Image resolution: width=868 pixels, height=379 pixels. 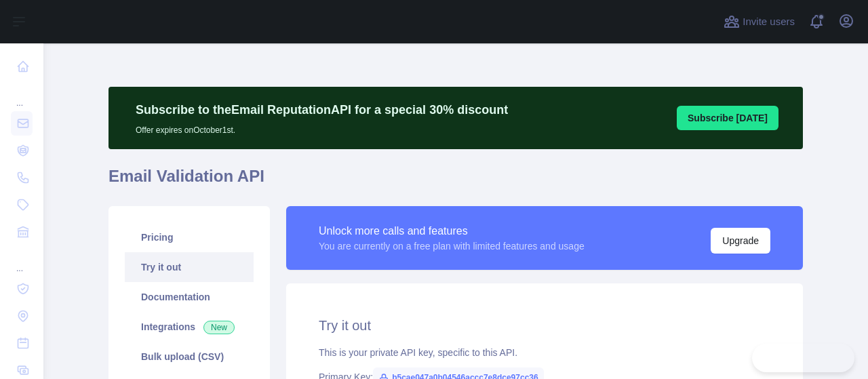 What do you see at coordinates (758, 22) in the screenshot?
I see `button: Invite users` at bounding box center [758, 22].